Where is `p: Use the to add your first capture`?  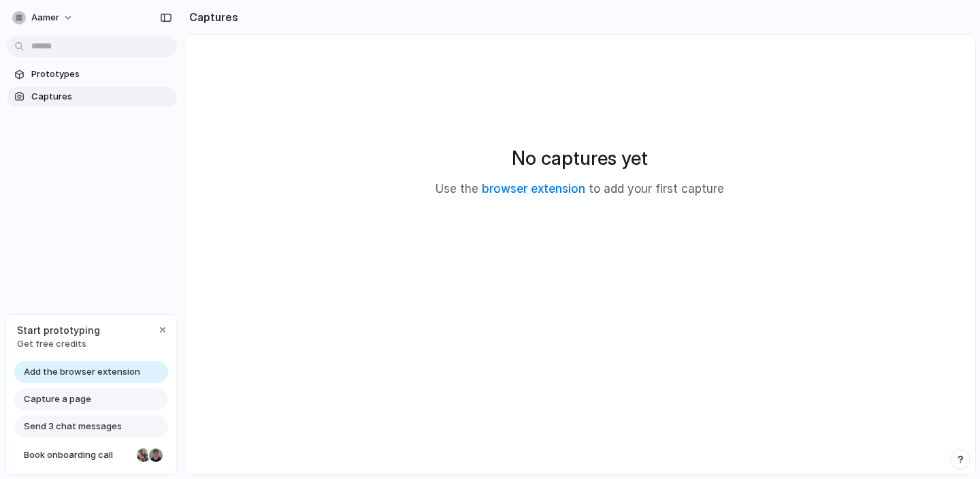 p: Use the to add your first capture is located at coordinates (580, 189).